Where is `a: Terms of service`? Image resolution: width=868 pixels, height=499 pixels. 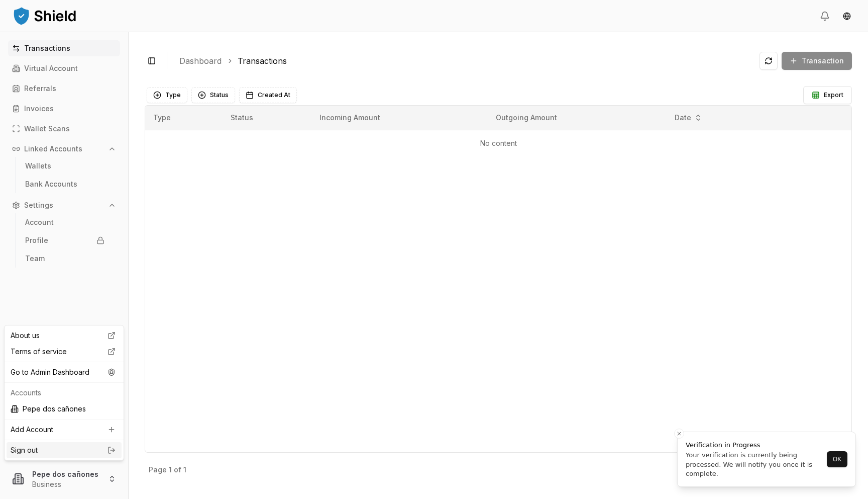
a: Terms of service is located at coordinates (64, 352).